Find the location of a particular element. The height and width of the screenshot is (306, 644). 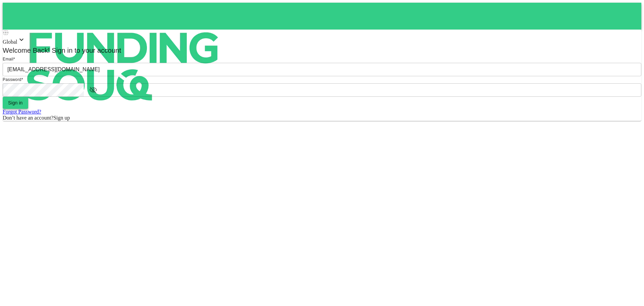

img: logo is located at coordinates (124, 66).